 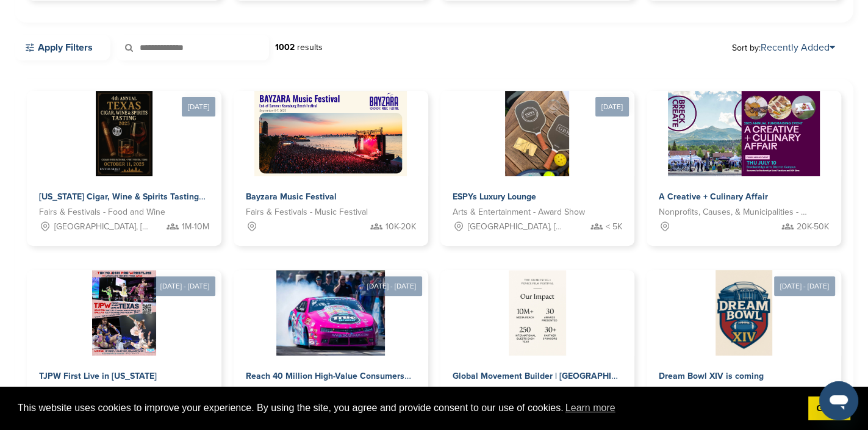 I want to click on span: Motorsports - Motorsports, so click(x=295, y=392).